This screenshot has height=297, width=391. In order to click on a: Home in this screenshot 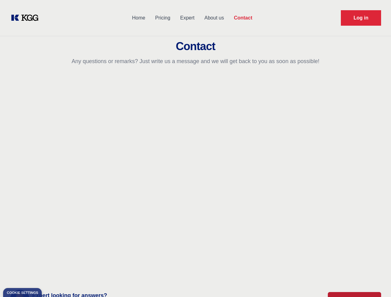, I will do `click(138, 18)`.